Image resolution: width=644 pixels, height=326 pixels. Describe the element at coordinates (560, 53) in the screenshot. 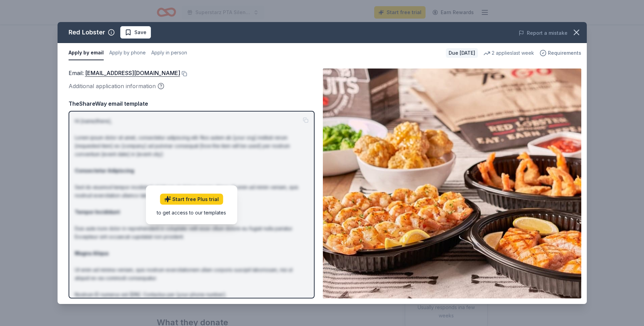

I see `button: Requirements` at that location.